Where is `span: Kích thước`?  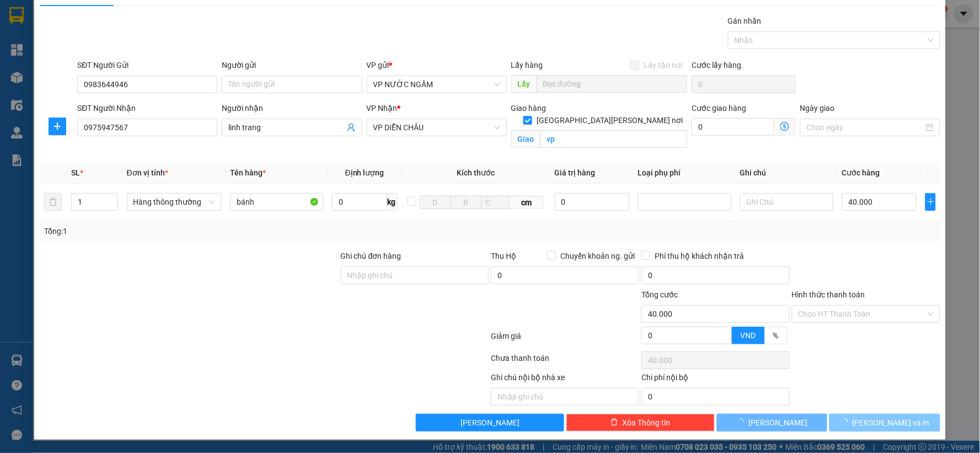
span: Kích thước is located at coordinates (476, 173).